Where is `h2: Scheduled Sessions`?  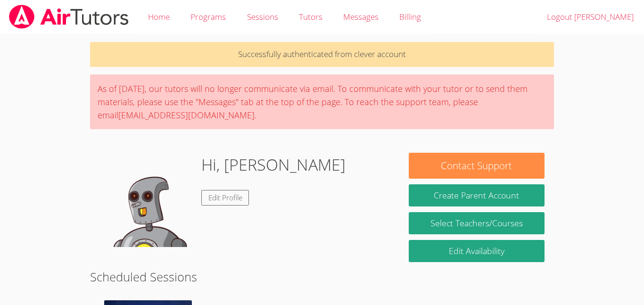 h2: Scheduled Sessions is located at coordinates (322, 277).